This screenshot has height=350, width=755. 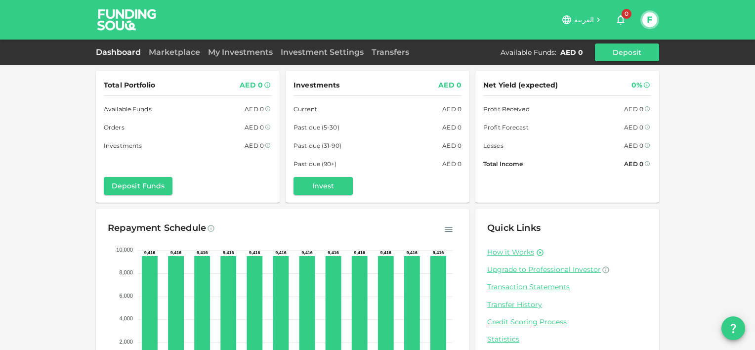 I want to click on span: Past due (5-30), so click(x=316, y=127).